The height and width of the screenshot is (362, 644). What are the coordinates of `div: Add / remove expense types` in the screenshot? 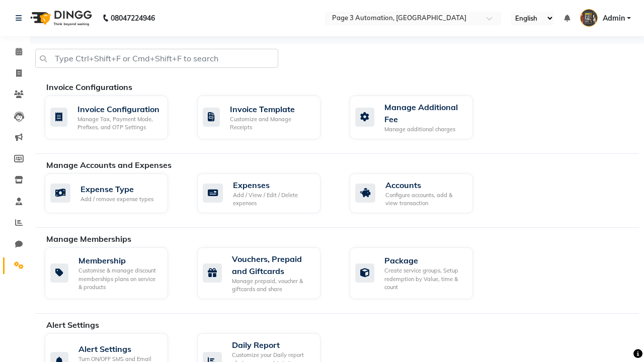 It's located at (117, 199).